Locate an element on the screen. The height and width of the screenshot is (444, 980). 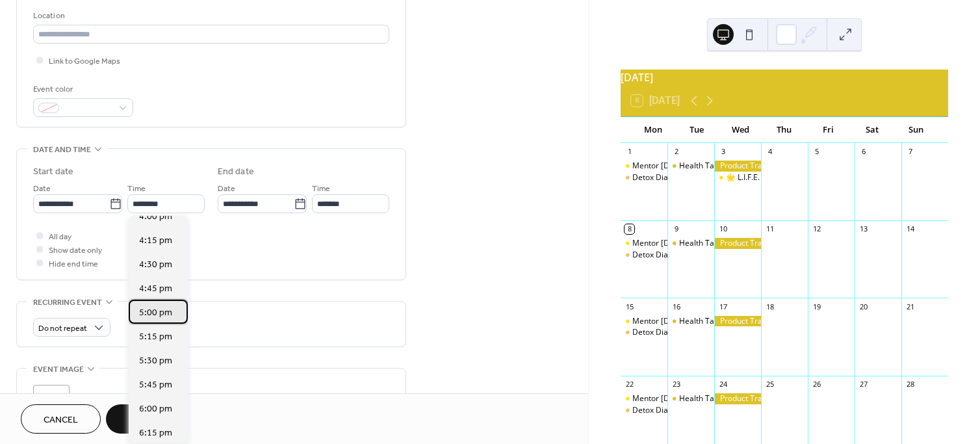
span: 5:45 pm is located at coordinates (156, 384).